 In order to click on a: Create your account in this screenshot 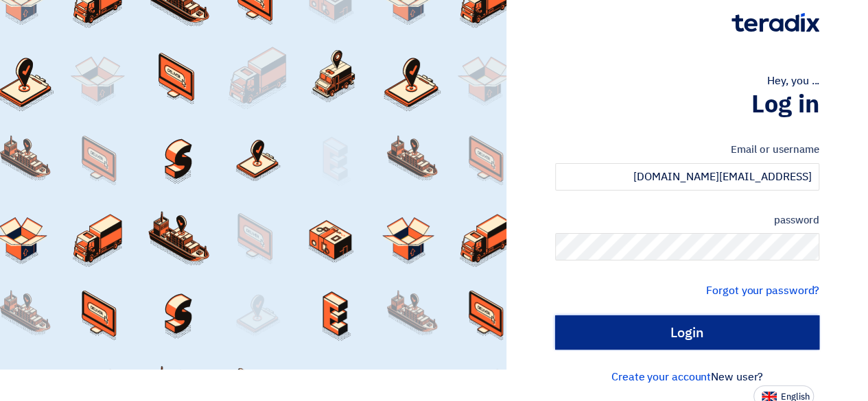, I will do `click(661, 377)`.